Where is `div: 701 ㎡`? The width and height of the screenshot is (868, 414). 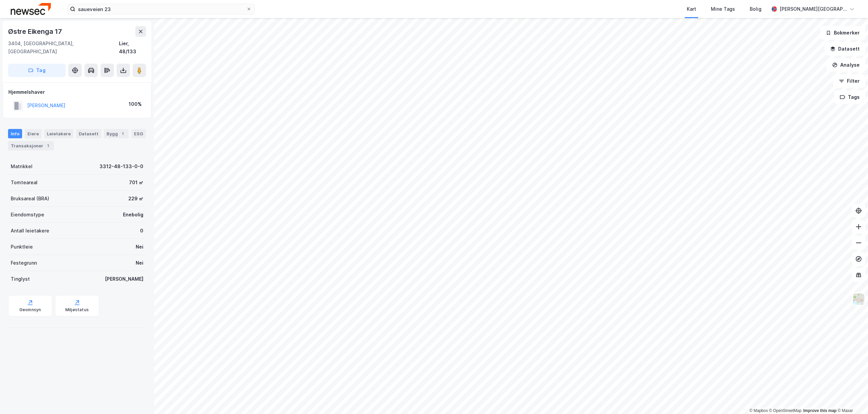
div: 701 ㎡ is located at coordinates (136, 183).